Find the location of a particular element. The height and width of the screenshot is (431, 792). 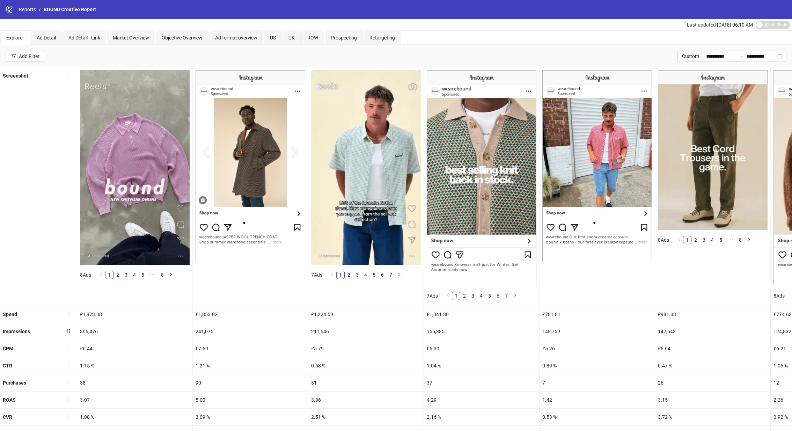

a: 6 is located at coordinates (382, 275).